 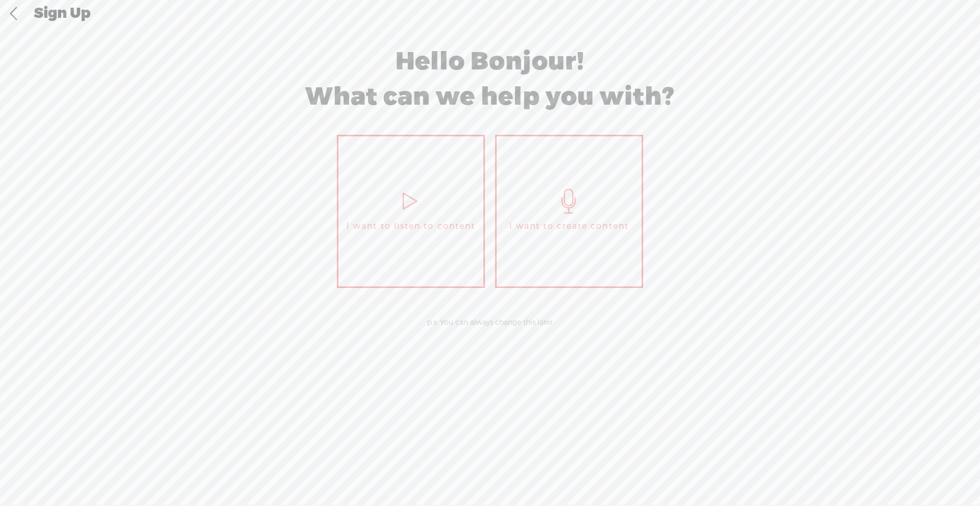 I want to click on span: I want to create content, so click(x=569, y=226).